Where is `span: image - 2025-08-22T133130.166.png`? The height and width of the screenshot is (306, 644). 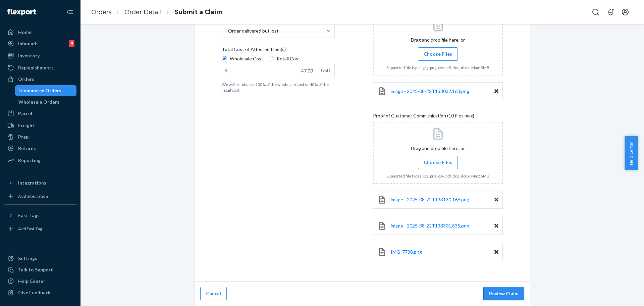 span: image - 2025-08-22T133130.166.png is located at coordinates (430, 199).